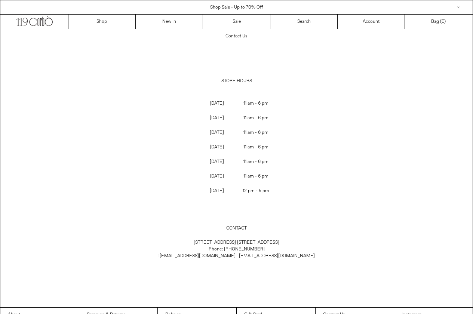  Describe the element at coordinates (236, 22) in the screenshot. I see `a: Sale` at that location.